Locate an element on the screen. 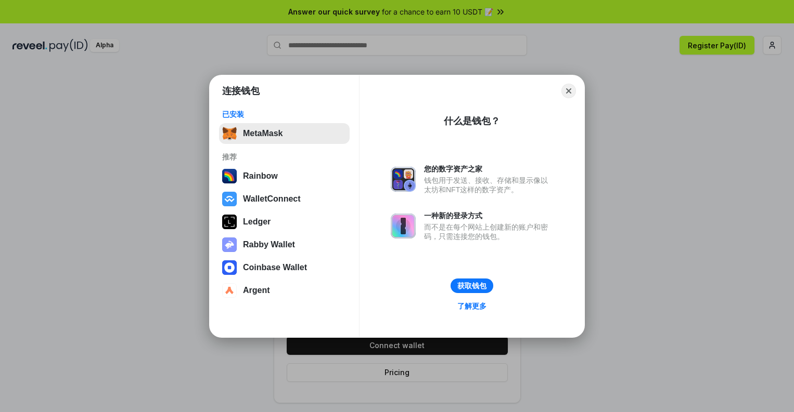 This screenshot has width=794, height=412. button: Rainbow is located at coordinates (284, 176).